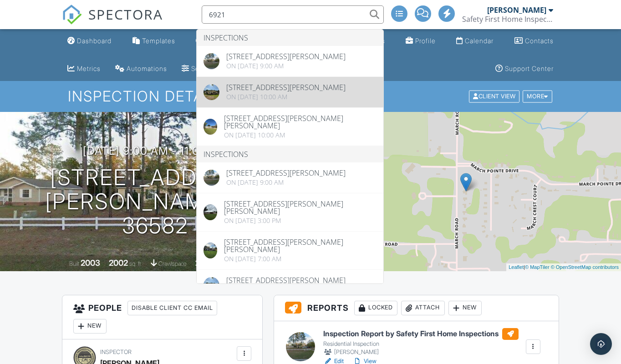 This screenshot has width=621, height=364. I want to click on div: Dashboard, so click(94, 41).